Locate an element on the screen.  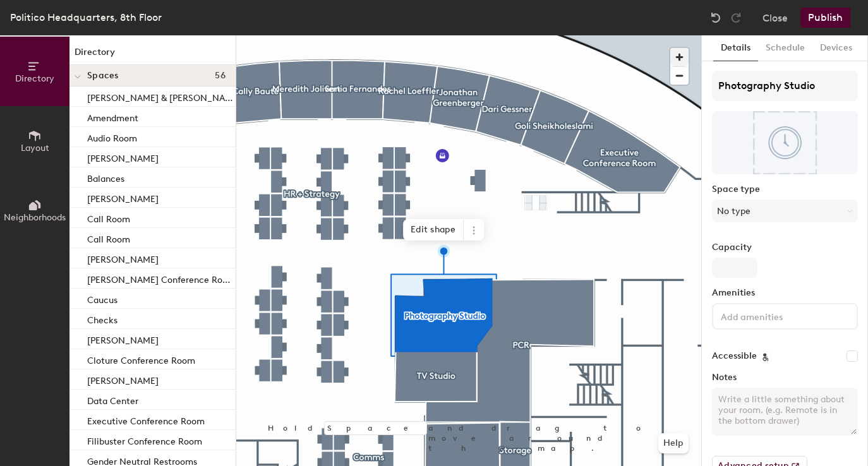
span: Neighborhoods is located at coordinates (35, 217).